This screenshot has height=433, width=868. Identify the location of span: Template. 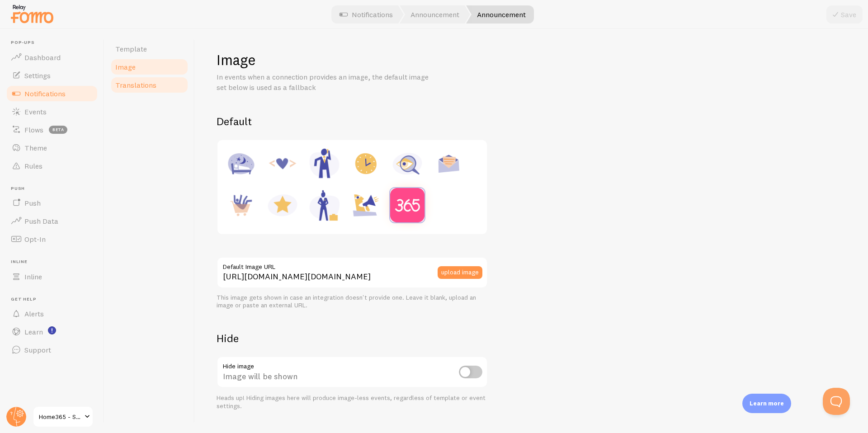
(131, 48).